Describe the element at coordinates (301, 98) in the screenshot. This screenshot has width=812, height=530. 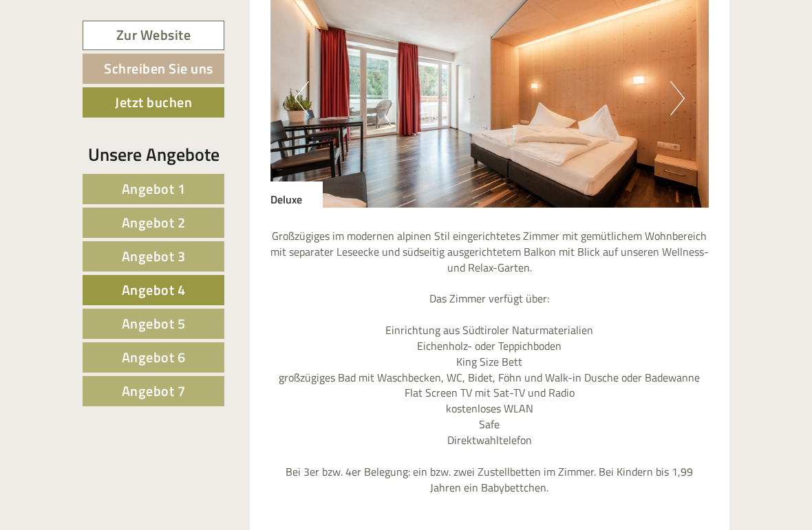
I see `button: Previous` at that location.